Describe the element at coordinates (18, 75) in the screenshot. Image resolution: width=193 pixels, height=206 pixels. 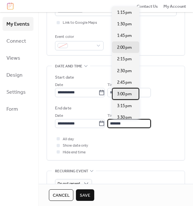
I see `a: Design` at that location.